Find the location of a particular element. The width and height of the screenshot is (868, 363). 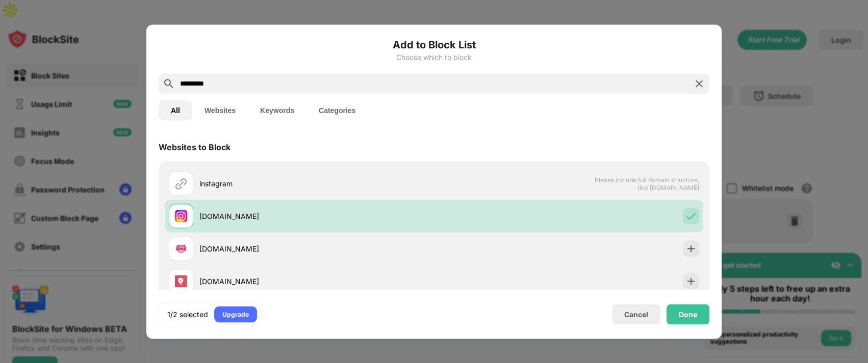

div: Choose which to block is located at coordinates (434, 57).